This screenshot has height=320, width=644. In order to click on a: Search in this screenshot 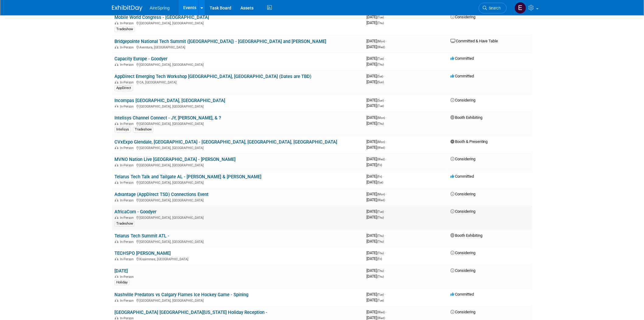, I will do `click(492, 8)`.